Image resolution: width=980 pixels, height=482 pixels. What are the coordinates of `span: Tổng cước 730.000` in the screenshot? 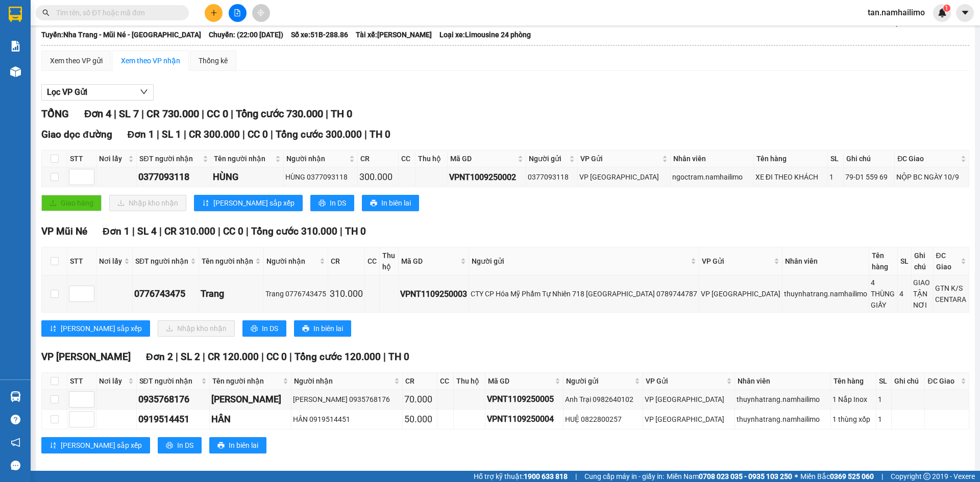 It's located at (279, 114).